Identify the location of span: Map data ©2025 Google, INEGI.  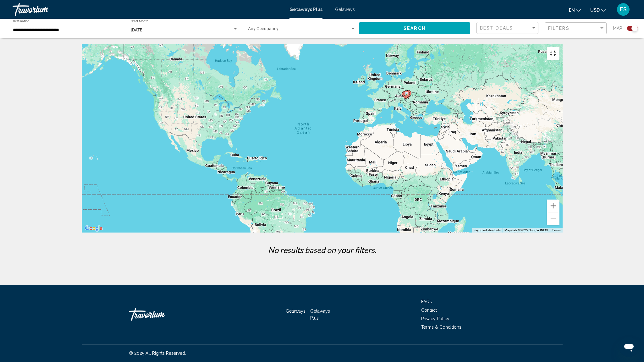
(526, 230).